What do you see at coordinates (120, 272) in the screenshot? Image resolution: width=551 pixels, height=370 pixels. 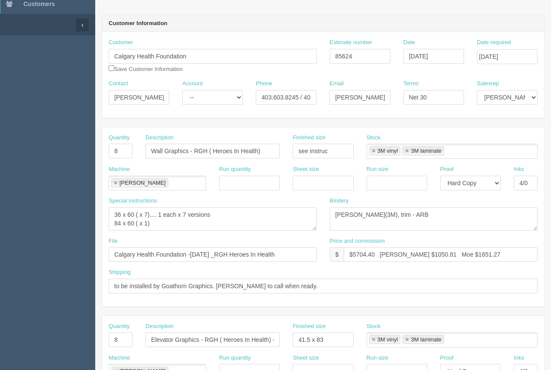 I see `label: Shipping` at bounding box center [120, 272].